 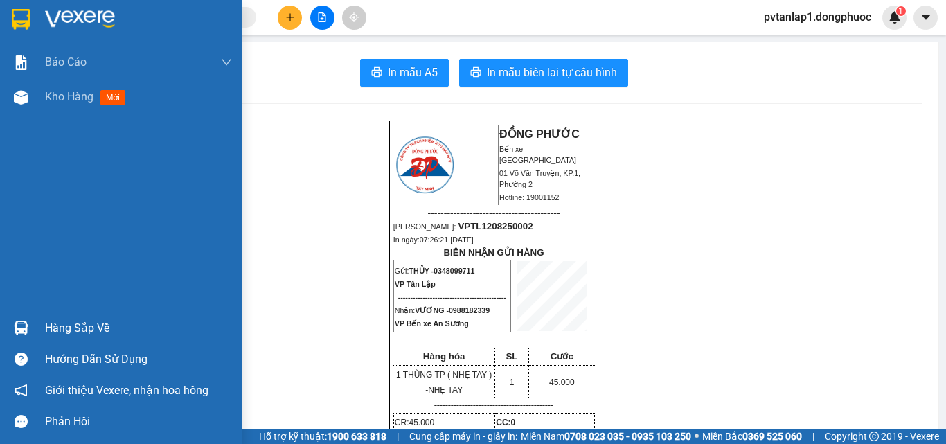 I want to click on sup: 1, so click(x=901, y=11).